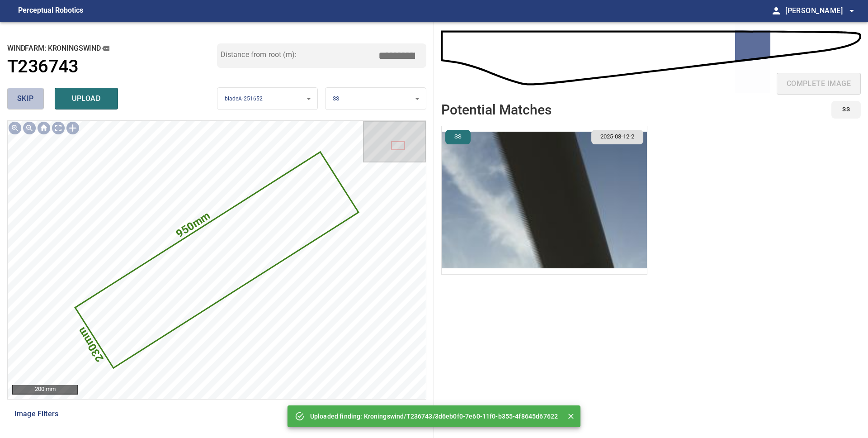  What do you see at coordinates (112, 67) in the screenshot?
I see `a: T236743` at bounding box center [112, 67].